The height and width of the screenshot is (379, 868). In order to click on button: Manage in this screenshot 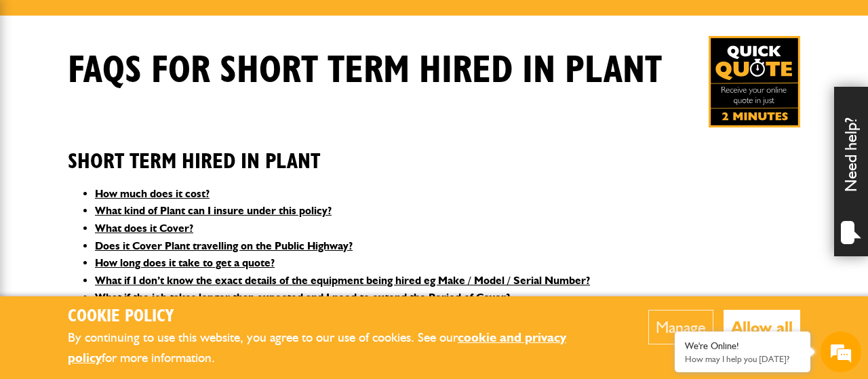, I will do `click(681, 326)`.